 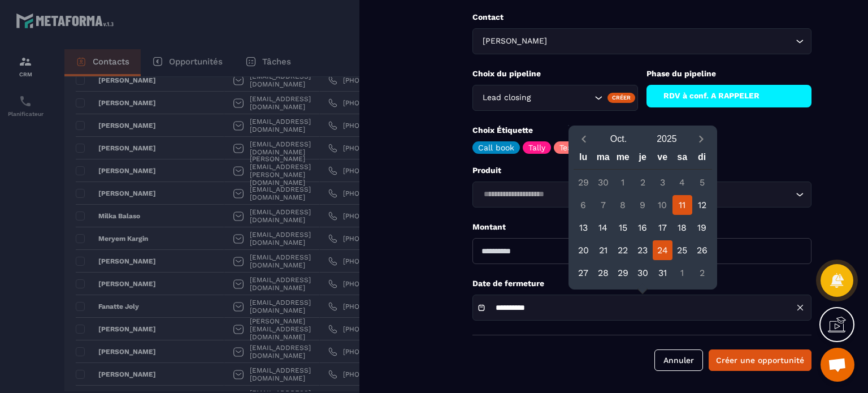 I want to click on div: 25, so click(x=682, y=250).